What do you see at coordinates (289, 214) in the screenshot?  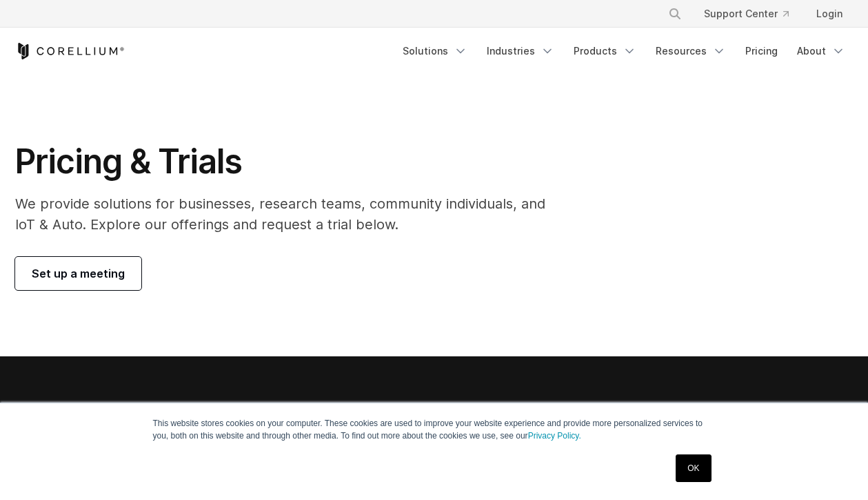 I see `p: We provide solutions for businesses, research teams, community individuals, and IoT & Auto. Explo...` at bounding box center [289, 214].